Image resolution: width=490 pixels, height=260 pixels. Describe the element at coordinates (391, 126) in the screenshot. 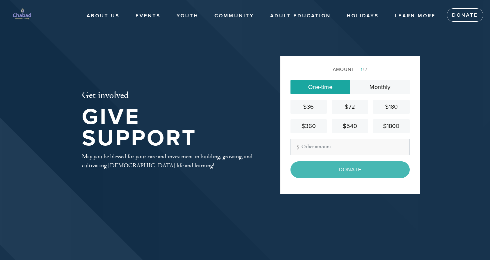

I see `div: $1800` at that location.